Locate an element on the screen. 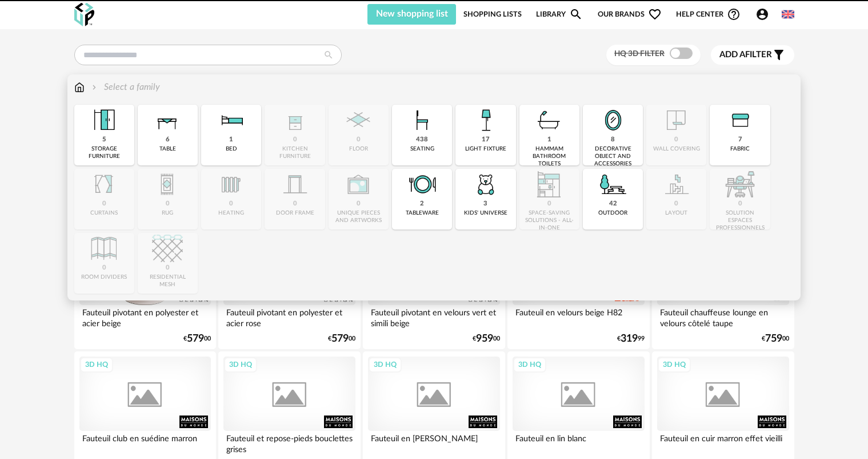 This screenshot has width=868, height=459. img: svg+xml;base64,PHN2ZyB3aWR0aD0iMTYiIGhlaWdodD0iMTYiIHZpZXdCb3g9IjAgMCAxNiAxNiIgZmlsbD0ibm9uZSIgeG... is located at coordinates (94, 87).